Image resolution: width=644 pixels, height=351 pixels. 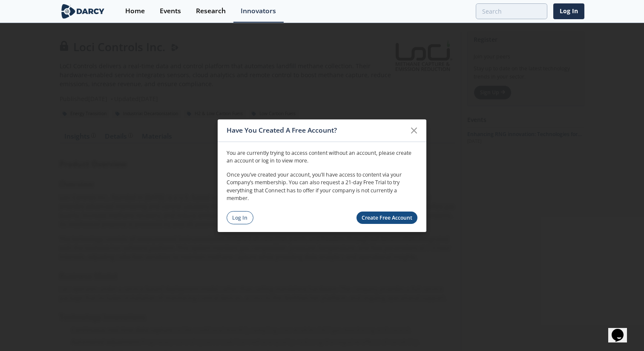 I want to click on img: logo-wide.svg, so click(x=82, y=11).